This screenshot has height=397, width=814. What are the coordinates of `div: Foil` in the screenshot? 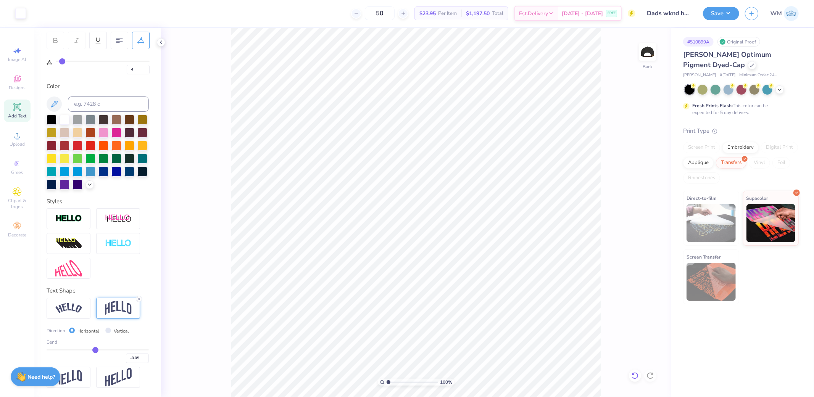 It's located at (781, 163).